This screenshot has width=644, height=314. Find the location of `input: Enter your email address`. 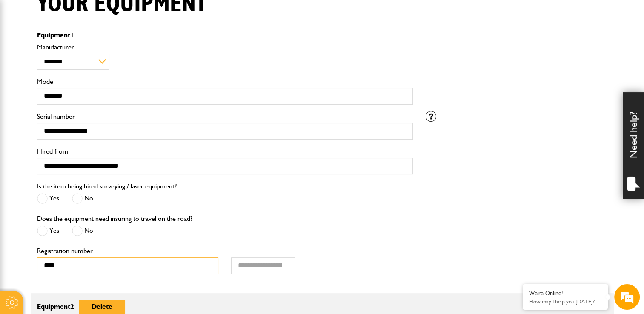

input: Enter your email address is located at coordinates (83, 113).